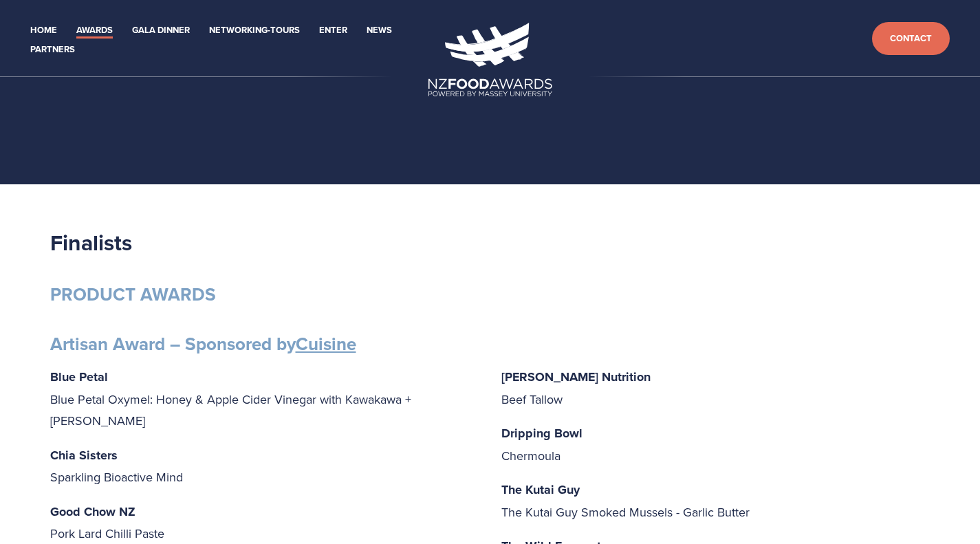 This screenshot has width=980, height=544. I want to click on a: Networking-Tours, so click(254, 31).